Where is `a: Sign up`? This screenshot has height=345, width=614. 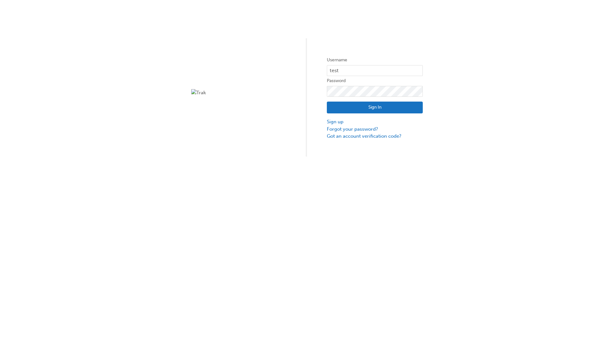
a: Sign up is located at coordinates (375, 122).